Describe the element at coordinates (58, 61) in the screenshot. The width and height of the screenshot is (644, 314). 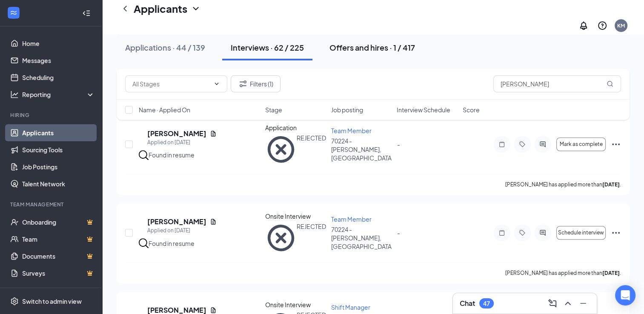
I see `a: Messages` at that location.